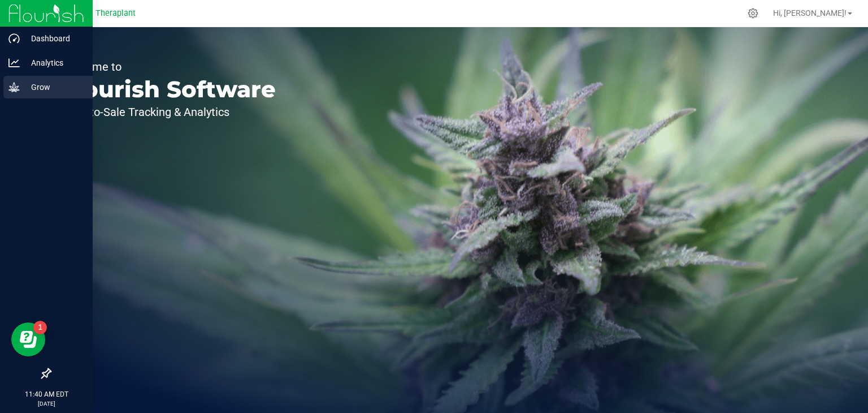 This screenshot has height=413, width=868. What do you see at coordinates (753, 13) in the screenshot?
I see `div: Manage settings` at bounding box center [753, 13].